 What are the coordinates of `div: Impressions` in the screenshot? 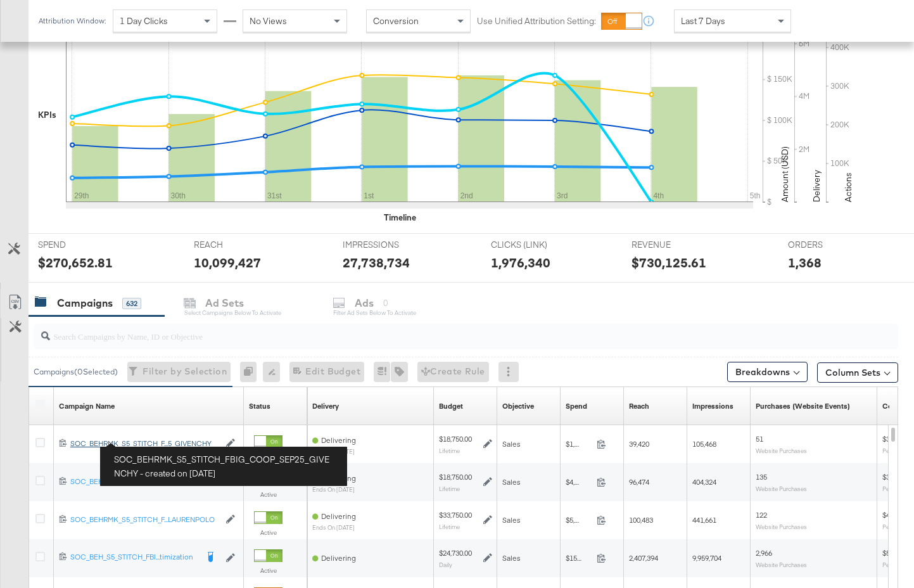 It's located at (712, 406).